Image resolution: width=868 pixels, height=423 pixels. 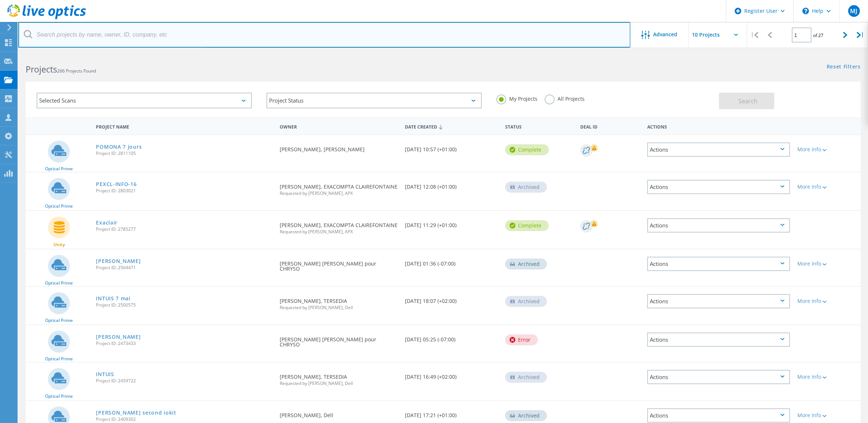 What do you see at coordinates (747, 101) in the screenshot?
I see `button: Search` at bounding box center [747, 101].